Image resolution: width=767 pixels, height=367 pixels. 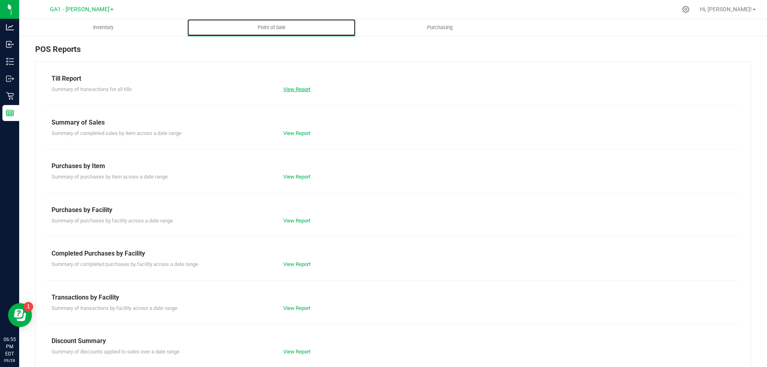 What do you see at coordinates (439, 28) in the screenshot?
I see `a: Purchasing` at bounding box center [439, 28].